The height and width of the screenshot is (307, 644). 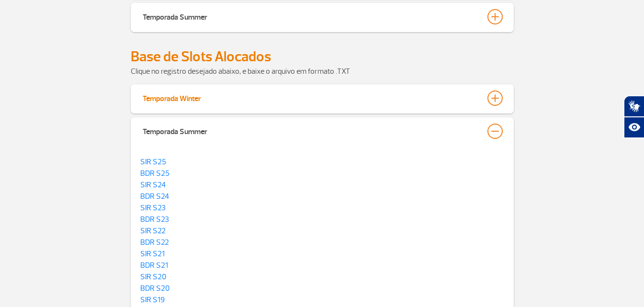 I want to click on button: Abrir recursos assistivos., so click(x=634, y=127).